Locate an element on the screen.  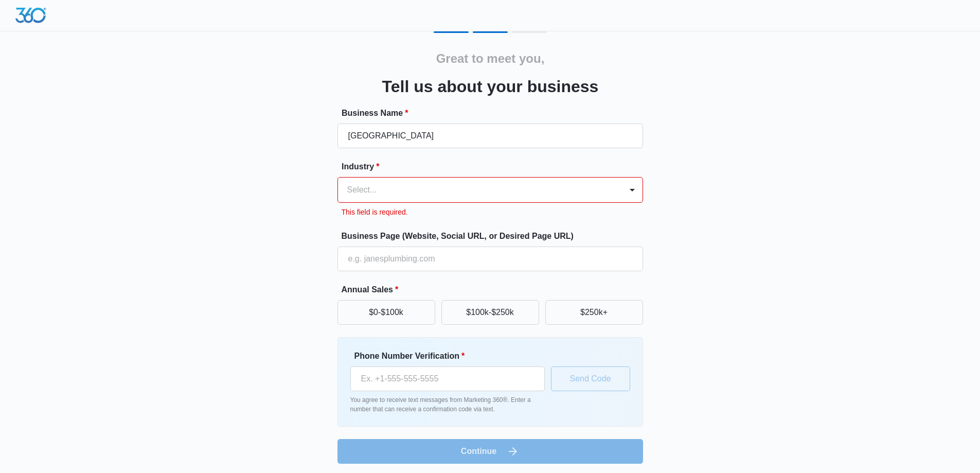
h3: Tell us about your business is located at coordinates (490, 87).